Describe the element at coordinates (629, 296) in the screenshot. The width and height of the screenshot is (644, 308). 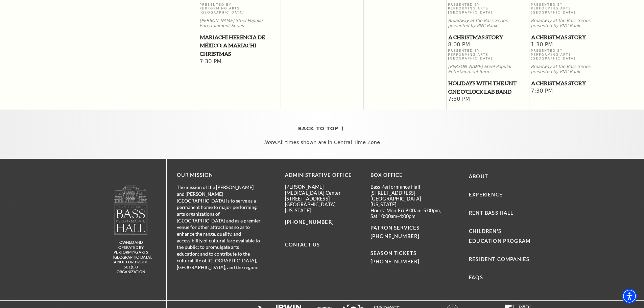
I see `div: Accessibility Menu` at that location.